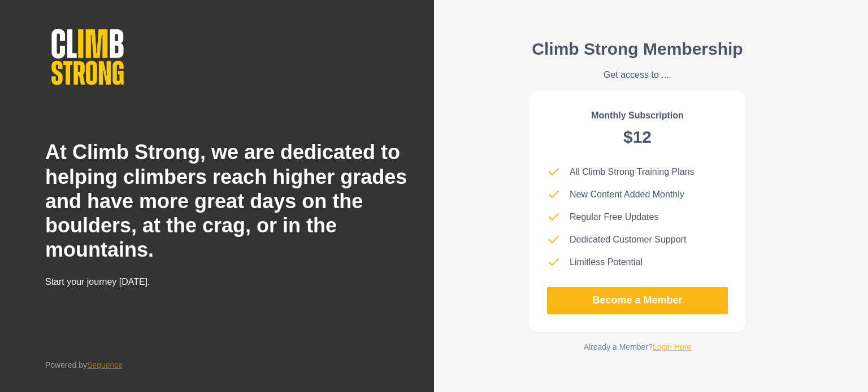 This screenshot has height=392, width=868. I want to click on p: Get access to ...., so click(637, 75).